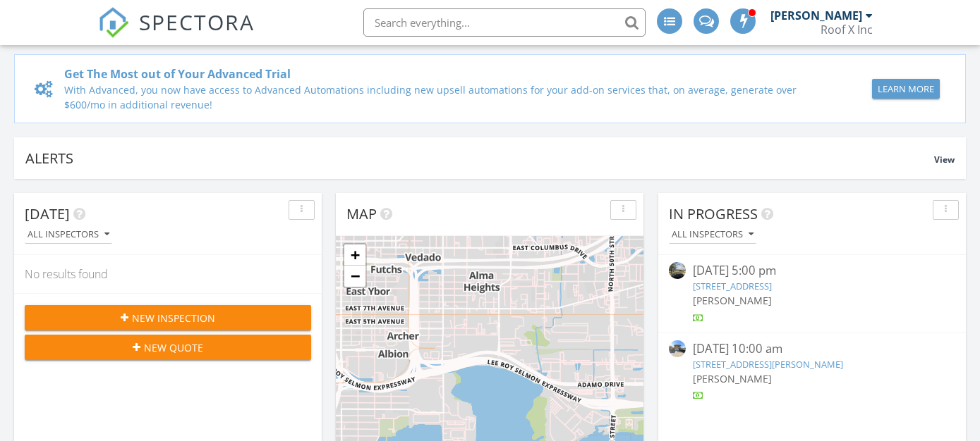  I want to click on div: No results found, so click(168, 274).